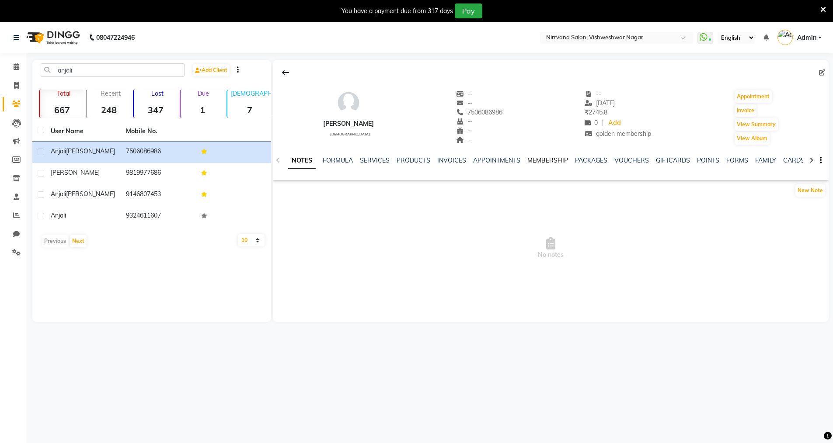 The width and height of the screenshot is (833, 443). What do you see at coordinates (468, 11) in the screenshot?
I see `button: Pay` at bounding box center [468, 11].